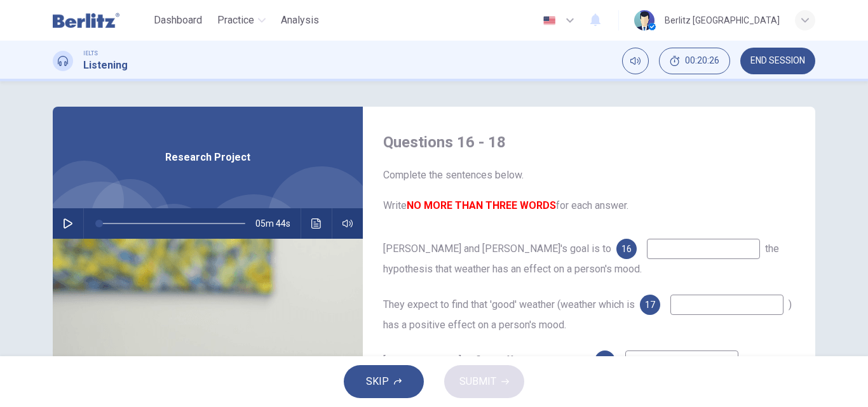 The width and height of the screenshot is (868, 407). Describe the element at coordinates (627, 249) in the screenshot. I see `span: 16` at that location.